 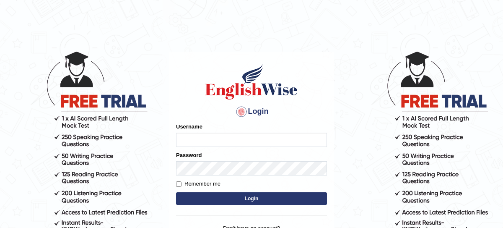 What do you see at coordinates (189, 126) in the screenshot?
I see `label: Username` at bounding box center [189, 126].